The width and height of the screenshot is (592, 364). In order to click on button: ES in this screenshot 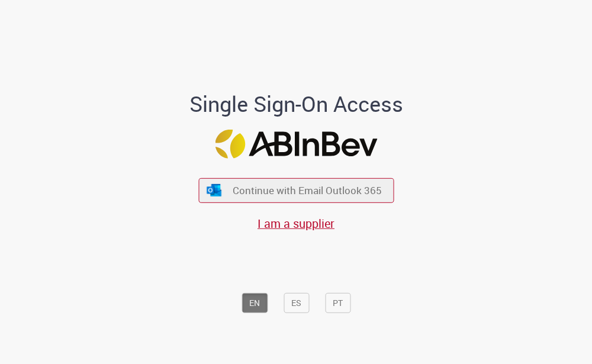, I will do `click(296, 303)`.